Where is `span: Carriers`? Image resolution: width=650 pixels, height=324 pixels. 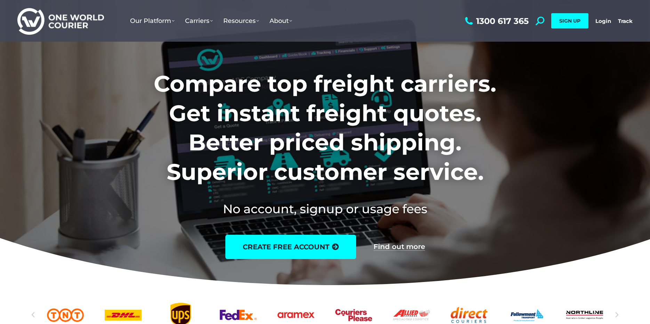
span: Carriers is located at coordinates (199, 21).